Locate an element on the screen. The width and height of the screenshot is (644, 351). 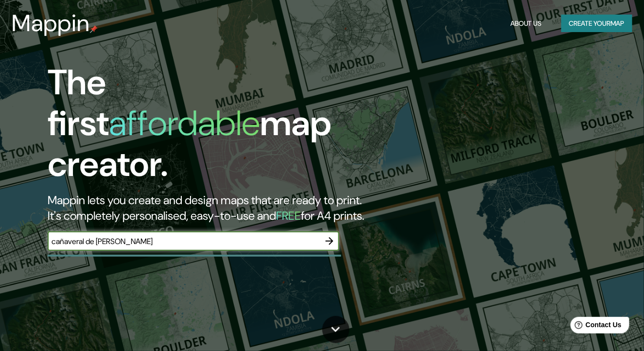
h1: The first map creator. is located at coordinates (209, 127).